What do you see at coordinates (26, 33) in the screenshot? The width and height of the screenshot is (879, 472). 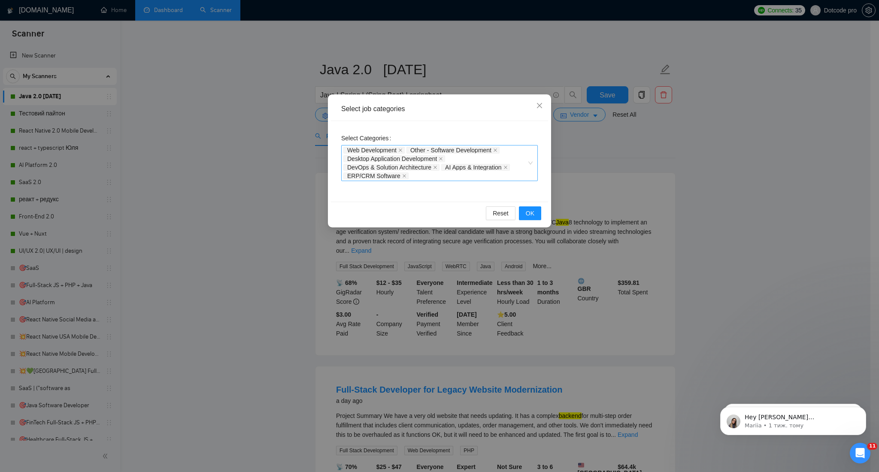 I see `img: Profile image for Mariia` at bounding box center [26, 33].